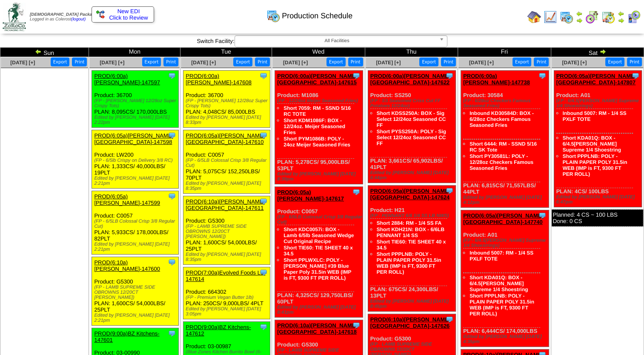 This screenshot has height=355, width=644. Describe the element at coordinates (409, 223) in the screenshot. I see `a: Short 2884: RM - 1/4 SS FA` at that location.